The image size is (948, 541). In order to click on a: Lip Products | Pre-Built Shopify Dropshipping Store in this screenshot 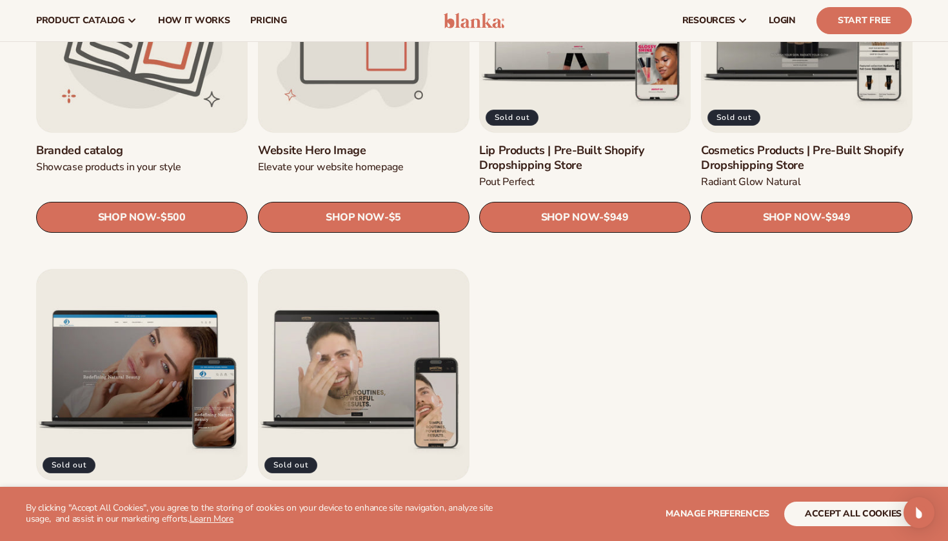, I will do `click(585, 158)`.